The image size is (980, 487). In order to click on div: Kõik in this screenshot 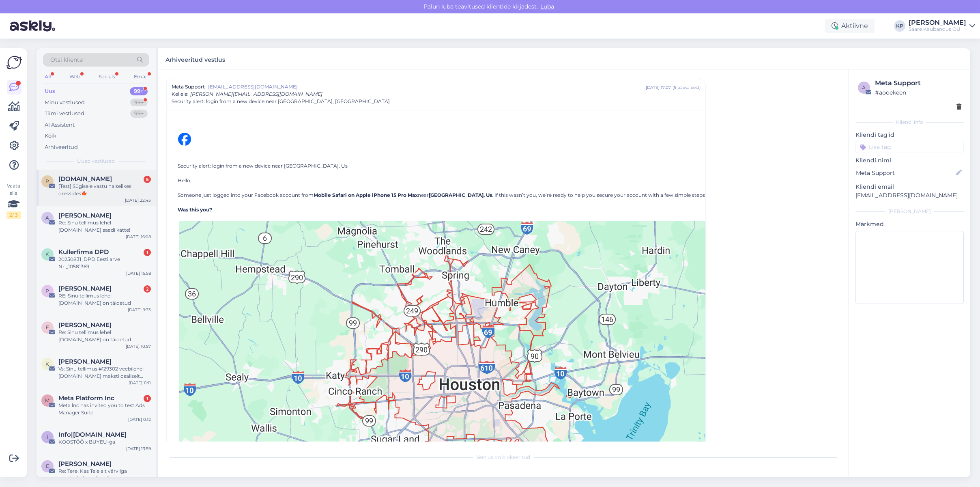, I will do `click(50, 136)`.